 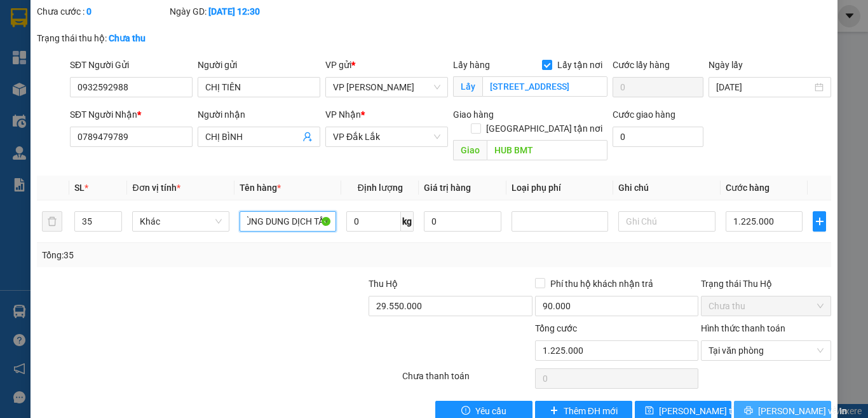 What do you see at coordinates (743, 328) in the screenshot?
I see `label: Hình thức thanh toán` at bounding box center [743, 328].